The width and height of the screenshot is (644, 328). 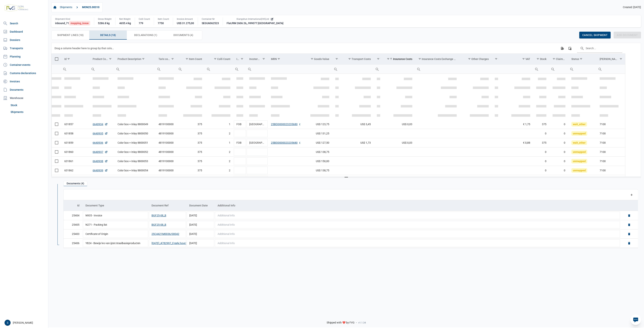 I want to click on div: US$ 31.275,00, so click(x=185, y=23).